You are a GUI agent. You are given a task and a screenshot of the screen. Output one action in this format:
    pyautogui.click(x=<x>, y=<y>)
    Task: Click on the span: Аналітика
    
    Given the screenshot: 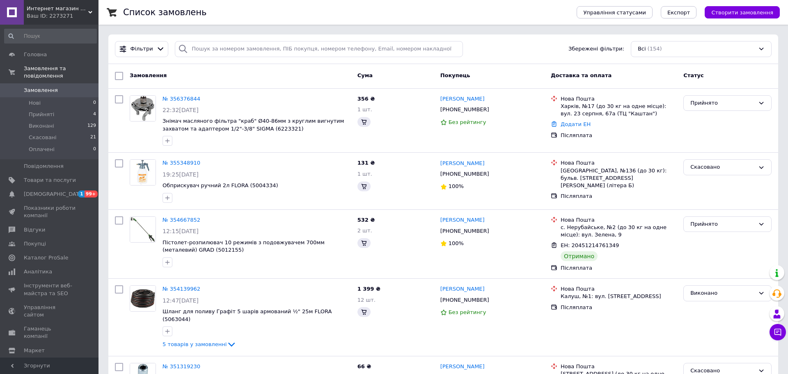 What is the action you would take?
    pyautogui.click(x=38, y=272)
    